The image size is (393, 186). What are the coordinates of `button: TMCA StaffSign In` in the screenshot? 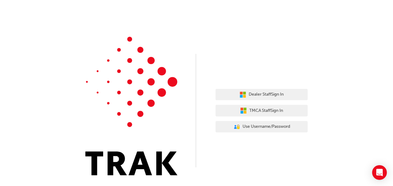 It's located at (262, 111).